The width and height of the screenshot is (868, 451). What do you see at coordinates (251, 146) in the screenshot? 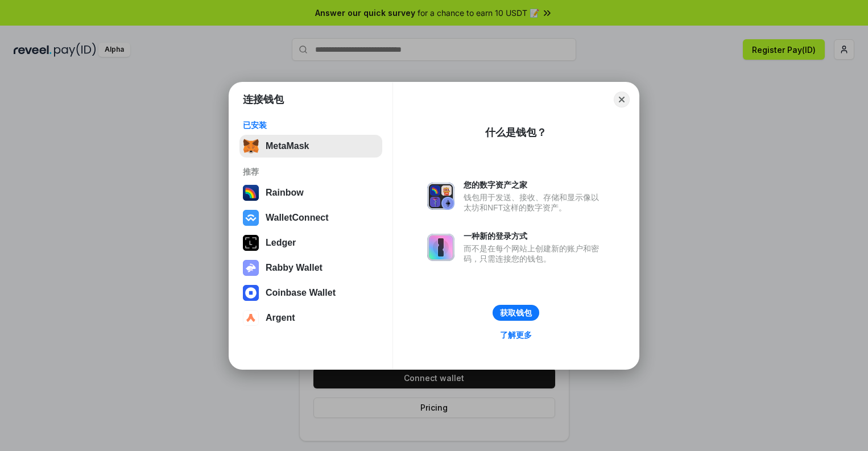
I see `img: svg+xml,%3Csvg%20fill%3D%22none%22%20height%3D%2233%22%20viewBox%3D%220%200%2035%2033%22%20width%...` at bounding box center [251, 146].